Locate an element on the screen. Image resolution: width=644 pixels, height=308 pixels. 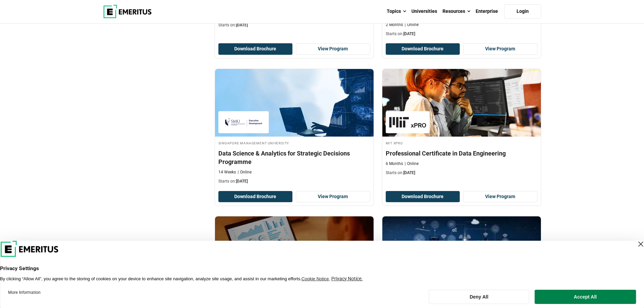
img: Professional Certificate in Data Engineering | Online Data Science and Analytics Course is located at coordinates (462, 103).